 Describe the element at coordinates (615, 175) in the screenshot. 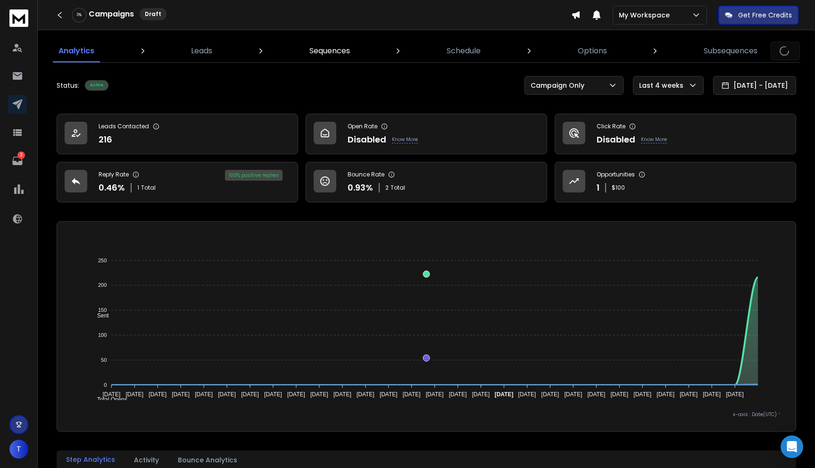

I see `p: Opportunities` at that location.